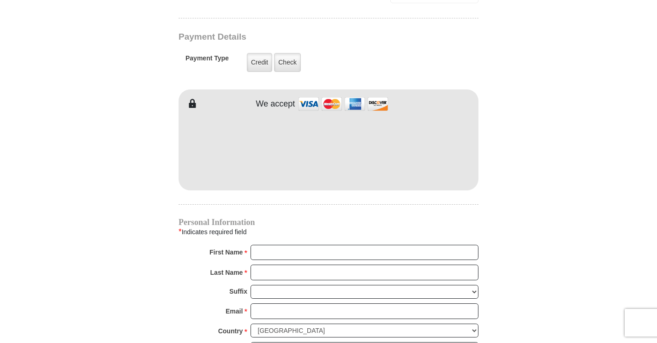 Image resolution: width=657 pixels, height=343 pixels. Describe the element at coordinates (287, 62) in the screenshot. I see `label: Check` at that location.